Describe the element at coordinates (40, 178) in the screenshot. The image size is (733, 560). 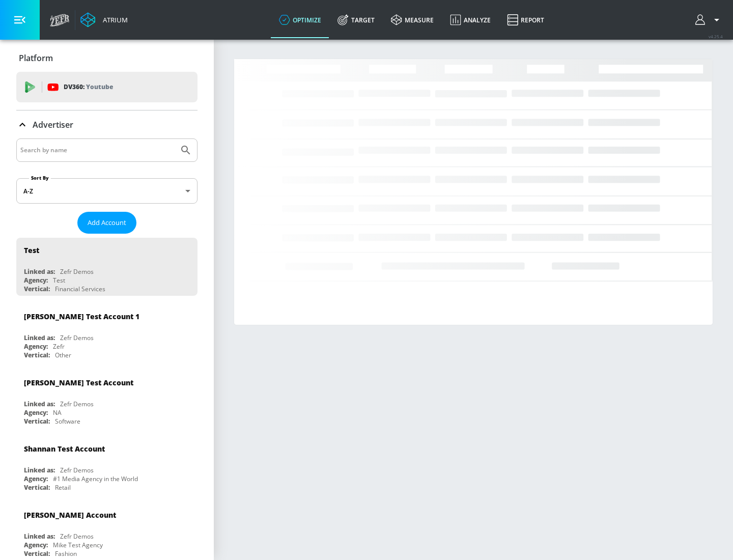
I see `label: Sort By` at that location.